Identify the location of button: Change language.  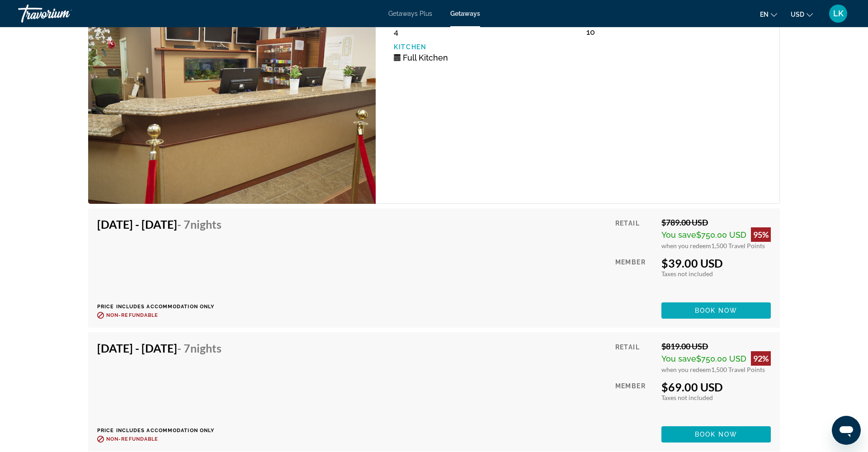
(769, 14).